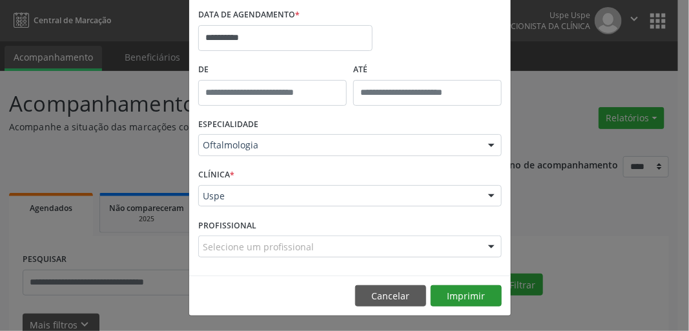 The image size is (689, 331). What do you see at coordinates (258, 247) in the screenshot?
I see `span: Selecione um profissional` at bounding box center [258, 247].